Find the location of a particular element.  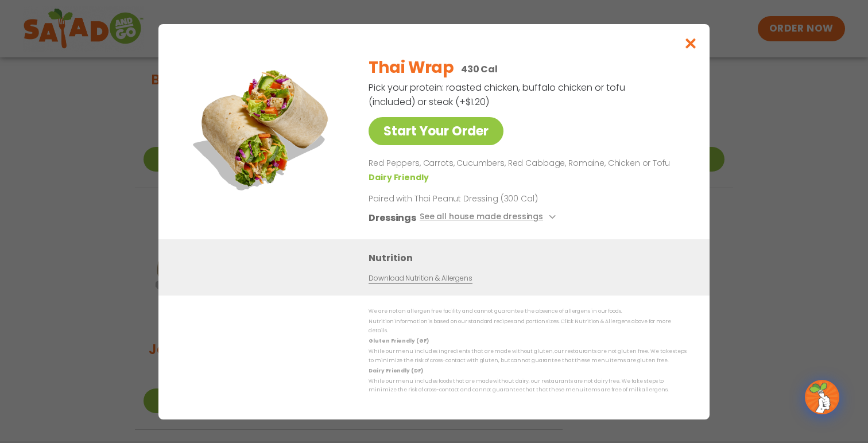

button: Close modal is located at coordinates (691, 43).